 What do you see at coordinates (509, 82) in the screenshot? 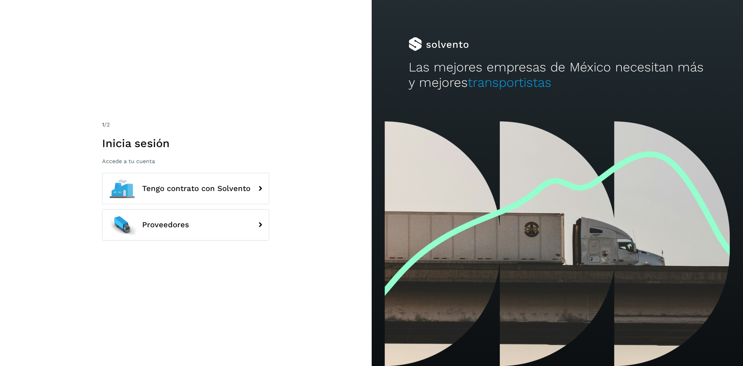
I see `span: transportistas` at bounding box center [509, 82].